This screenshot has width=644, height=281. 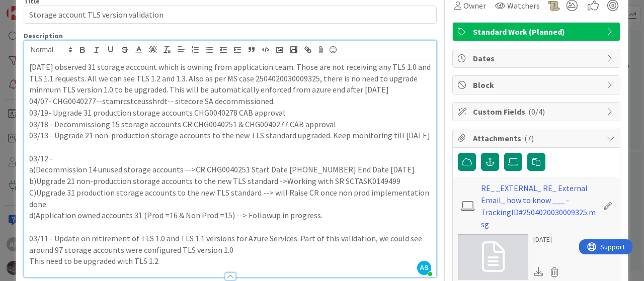 I want to click on span: Standard Work (Planned), so click(x=537, y=32).